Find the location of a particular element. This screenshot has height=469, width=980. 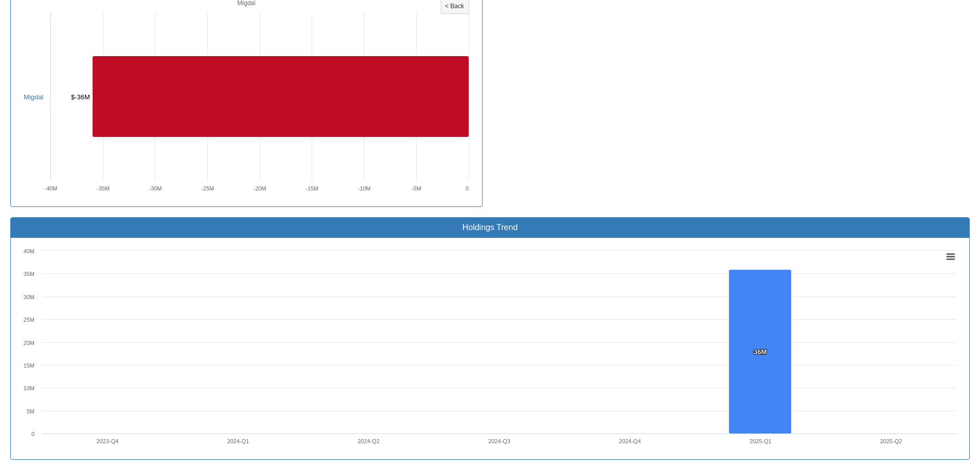

text: -10M is located at coordinates (363, 188).